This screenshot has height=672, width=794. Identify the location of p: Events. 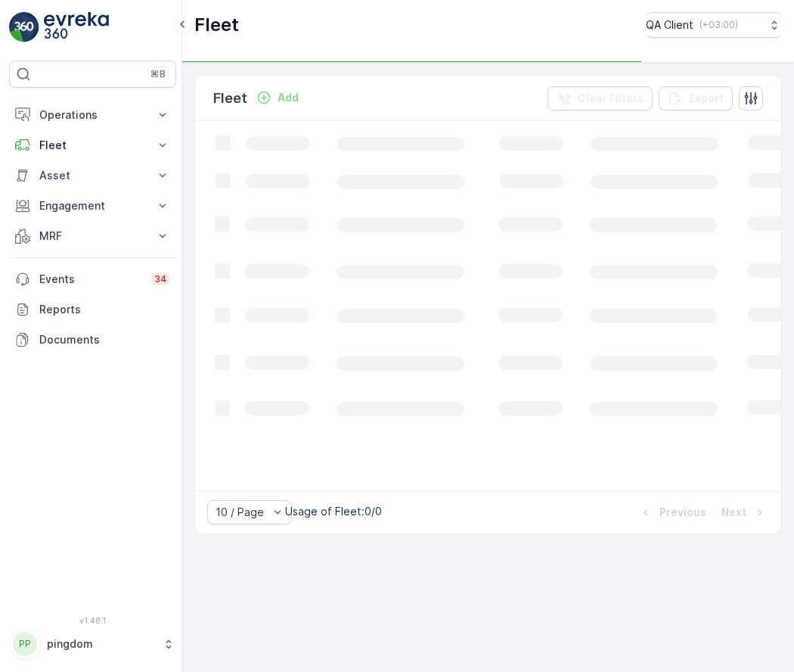
(91, 279).